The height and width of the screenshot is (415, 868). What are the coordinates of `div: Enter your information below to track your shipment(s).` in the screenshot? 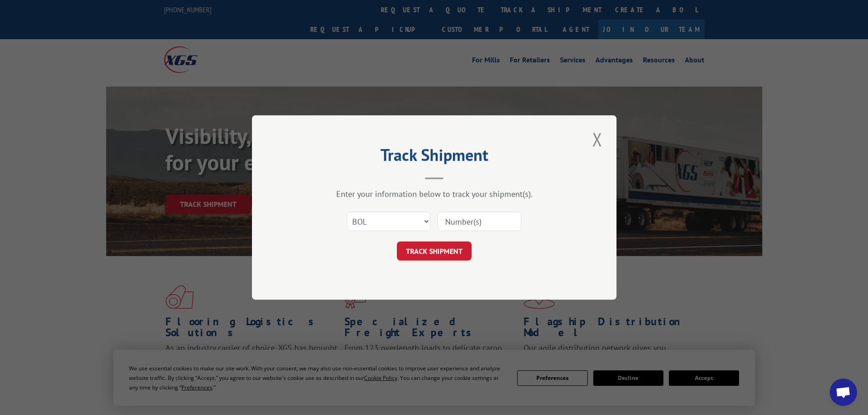 It's located at (434, 194).